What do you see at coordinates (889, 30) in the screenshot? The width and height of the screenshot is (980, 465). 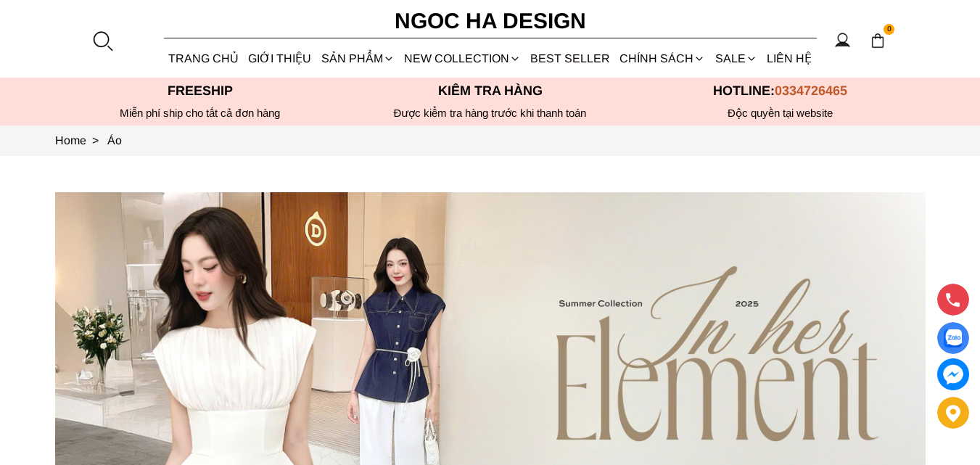 I see `span: 0` at bounding box center [889, 30].